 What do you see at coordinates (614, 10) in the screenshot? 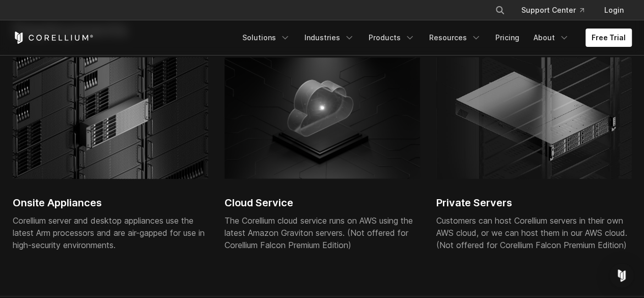
I see `a: Login` at bounding box center [614, 10].